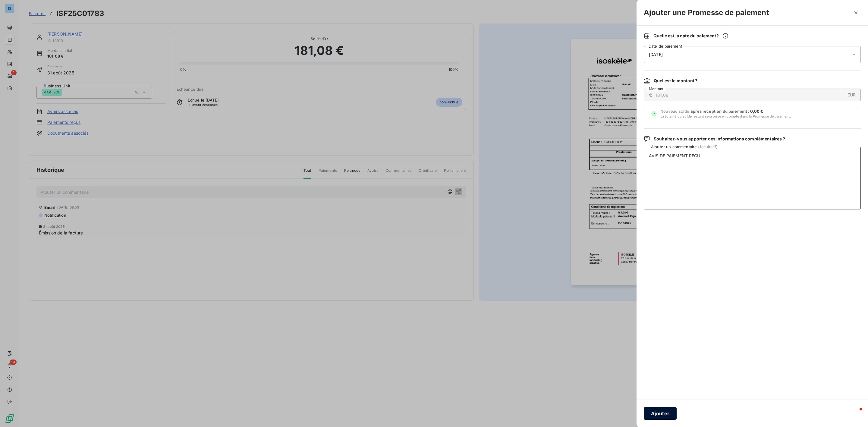 The height and width of the screenshot is (427, 868). What do you see at coordinates (757, 111) in the screenshot?
I see `span: 0,00 €` at bounding box center [757, 111].